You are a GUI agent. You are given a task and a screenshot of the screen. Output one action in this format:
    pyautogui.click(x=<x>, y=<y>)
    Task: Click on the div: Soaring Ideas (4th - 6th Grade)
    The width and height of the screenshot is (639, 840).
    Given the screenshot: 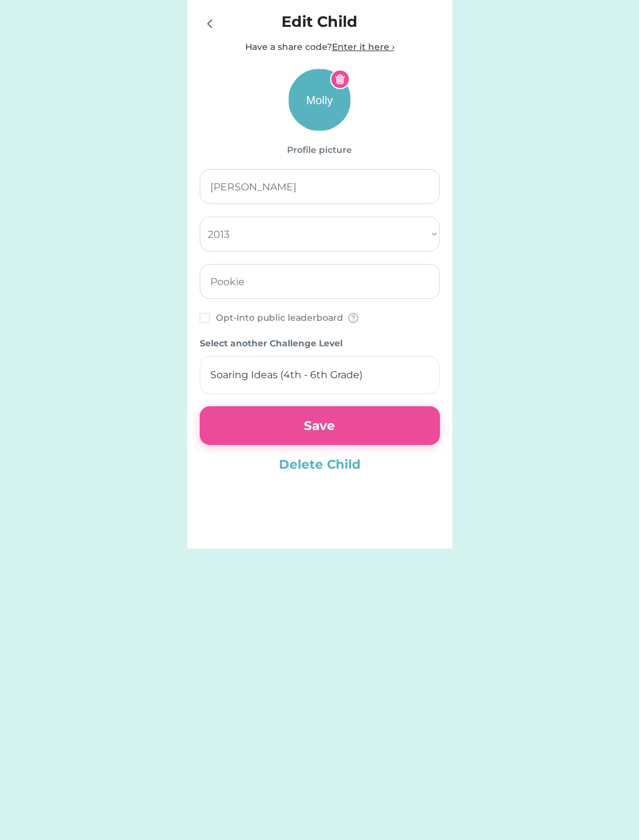 What is the action you would take?
    pyautogui.click(x=287, y=376)
    